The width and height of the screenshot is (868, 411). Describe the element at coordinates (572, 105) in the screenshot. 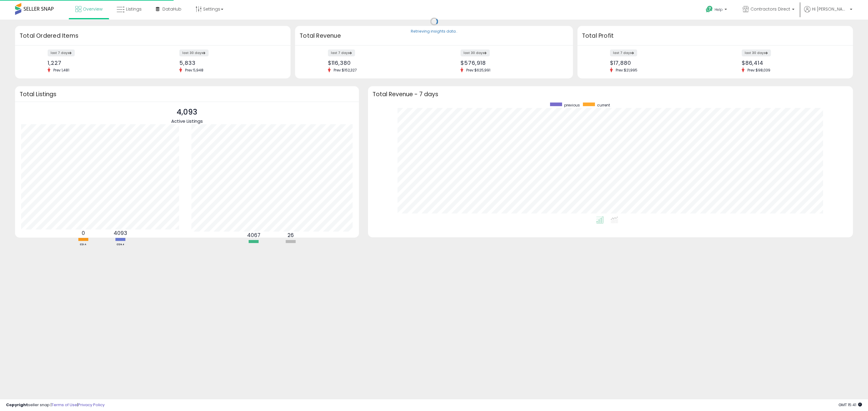

I see `span: previous` at that location.